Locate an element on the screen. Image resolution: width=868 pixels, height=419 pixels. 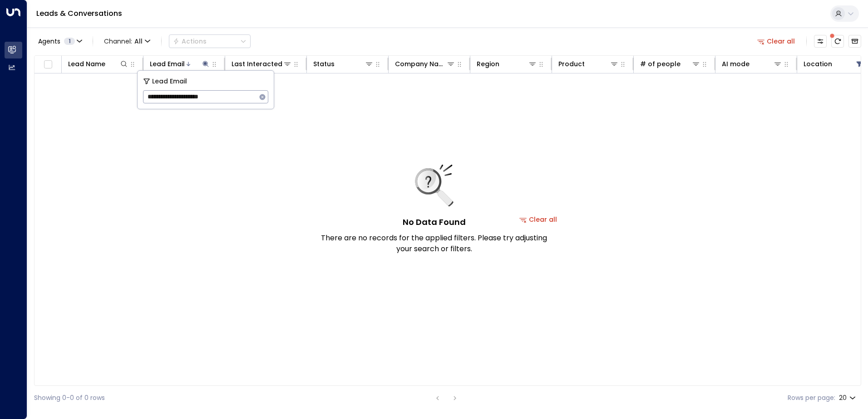
button: Clear all is located at coordinates (776, 41).